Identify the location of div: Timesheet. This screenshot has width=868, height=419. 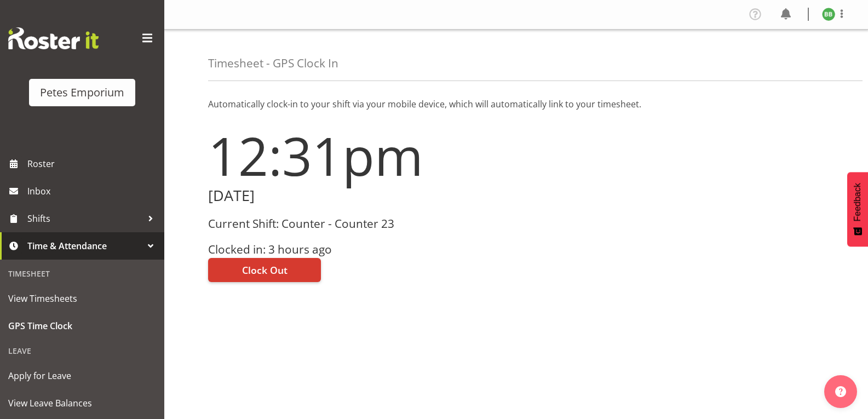
(82, 273).